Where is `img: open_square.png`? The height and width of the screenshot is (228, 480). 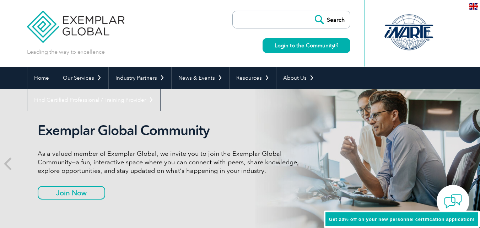
img: open_square.png is located at coordinates (336, 45).